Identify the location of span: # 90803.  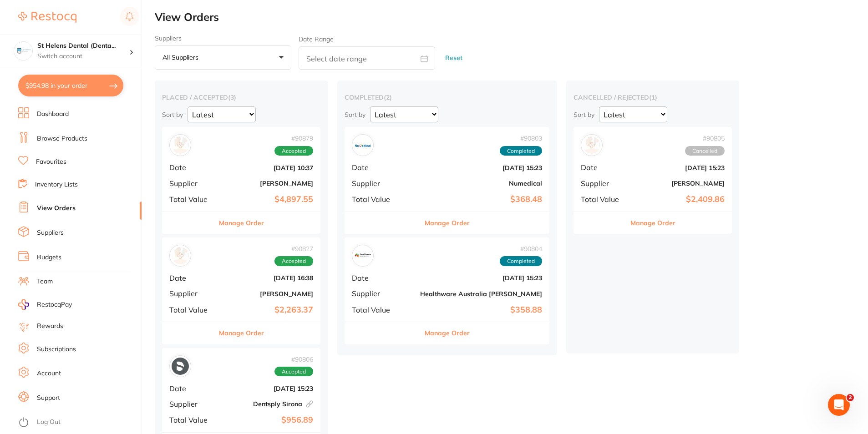
(520, 139).